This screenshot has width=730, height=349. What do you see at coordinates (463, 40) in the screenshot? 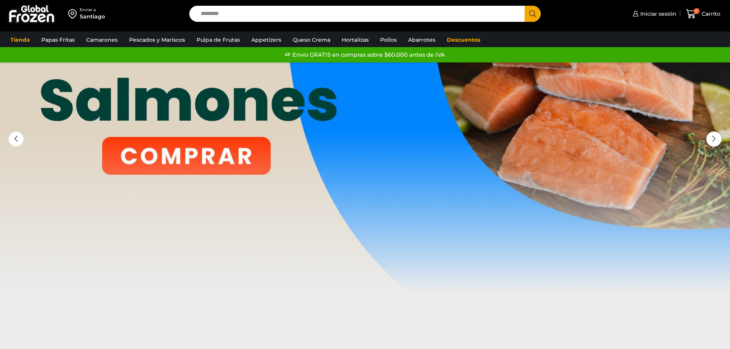
I see `a: Descuentos` at bounding box center [463, 40].